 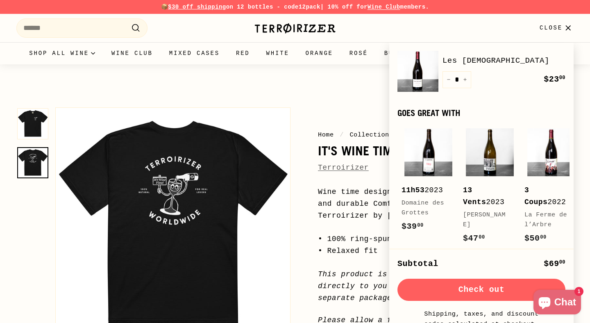 I want to click on a: Bubbles, so click(x=401, y=53).